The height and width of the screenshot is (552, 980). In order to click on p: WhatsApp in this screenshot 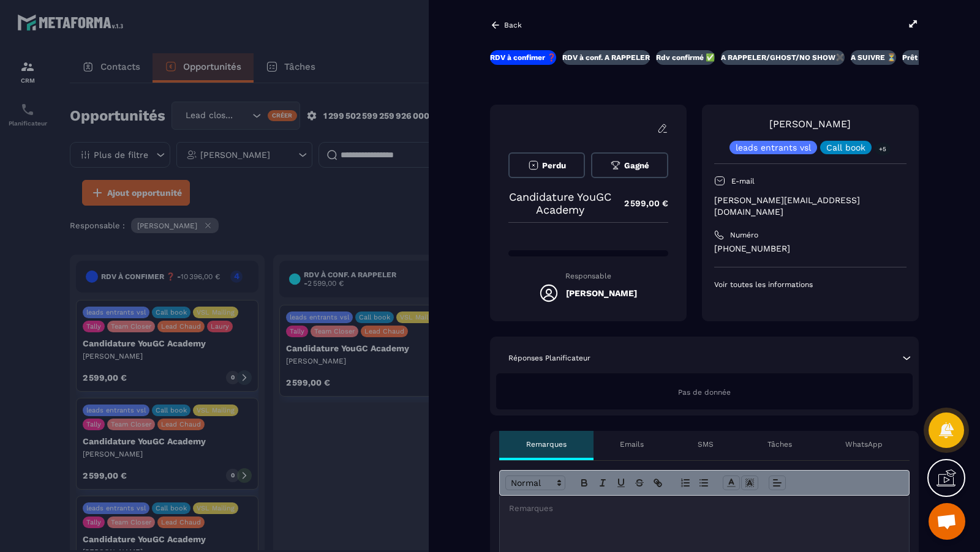, I will do `click(864, 445)`.